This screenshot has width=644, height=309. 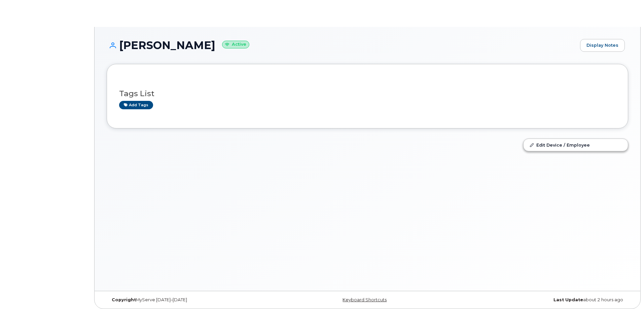 I want to click on h3: Tags List, so click(x=368, y=93).